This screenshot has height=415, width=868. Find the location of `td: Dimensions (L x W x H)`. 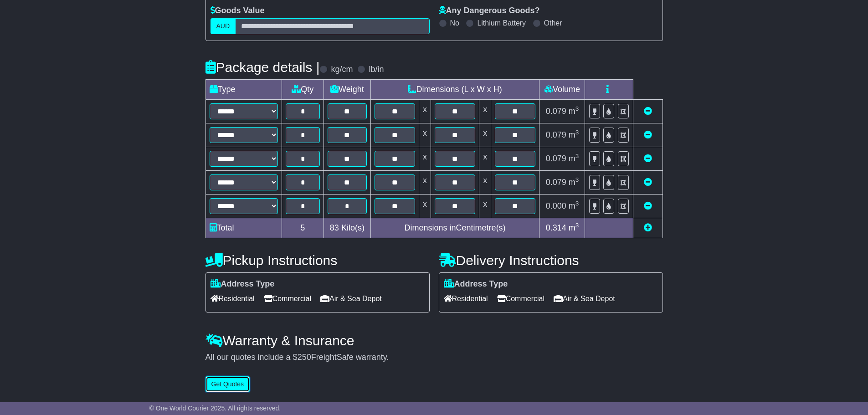

td: Dimensions (L x W x H) is located at coordinates (455, 90).